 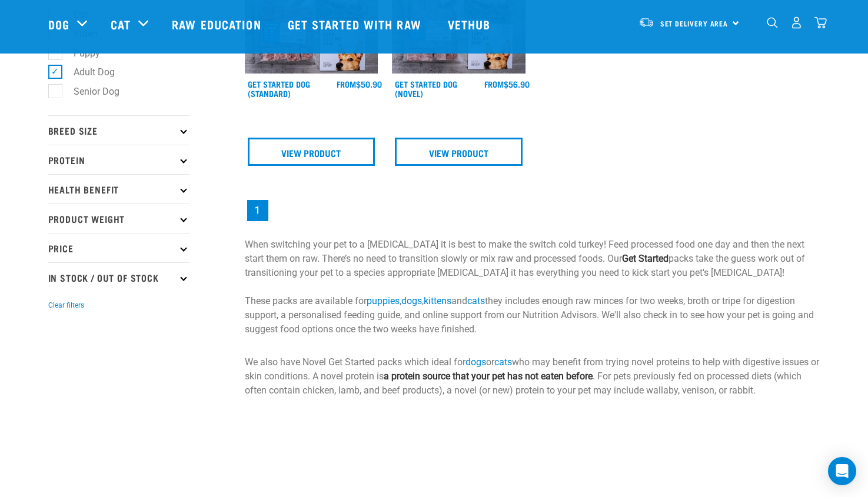 What do you see at coordinates (66, 305) in the screenshot?
I see `button: Clear filters` at bounding box center [66, 305].